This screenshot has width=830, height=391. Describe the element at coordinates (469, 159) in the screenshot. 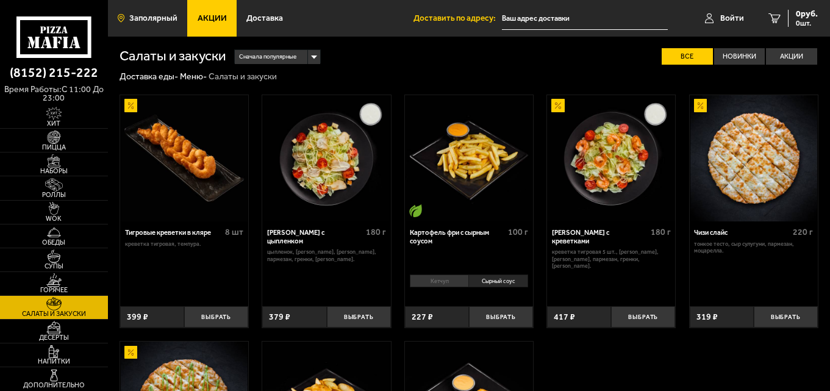

I see `img: Картофель фри с сырным соусом` at that location.